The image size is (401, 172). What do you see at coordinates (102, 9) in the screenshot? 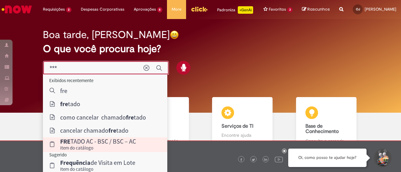
I see `span: Despesas Corporativas` at bounding box center [102, 9].